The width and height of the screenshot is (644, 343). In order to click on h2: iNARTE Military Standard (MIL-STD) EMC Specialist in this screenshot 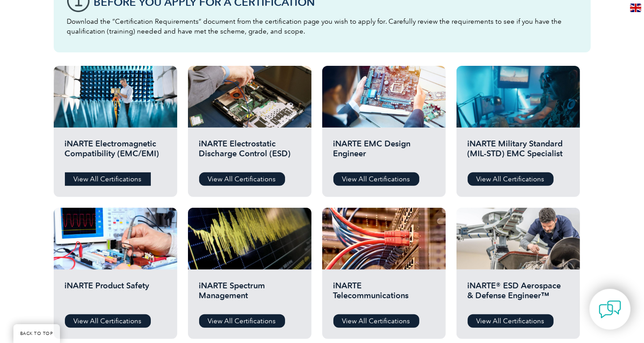, I will do `click(518, 152)`.